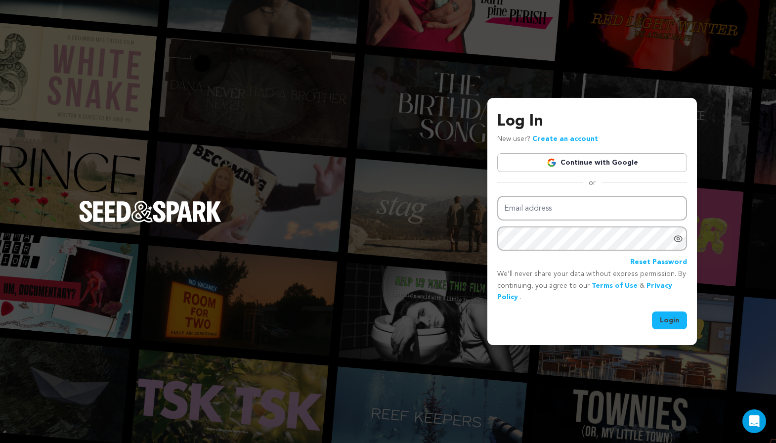 The image size is (776, 443). Describe the element at coordinates (658, 262) in the screenshot. I see `a: Reset Password` at that location.